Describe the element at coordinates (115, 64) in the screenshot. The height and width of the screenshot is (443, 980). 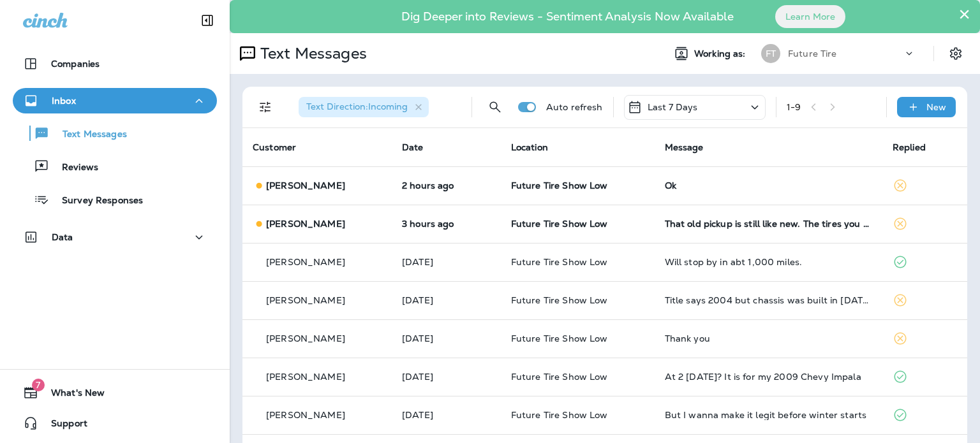
I see `button: Companies` at that location.